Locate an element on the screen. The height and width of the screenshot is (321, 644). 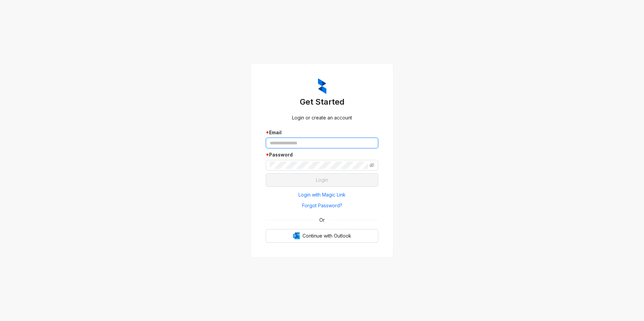
span: Login with Magic Link is located at coordinates (322, 195).